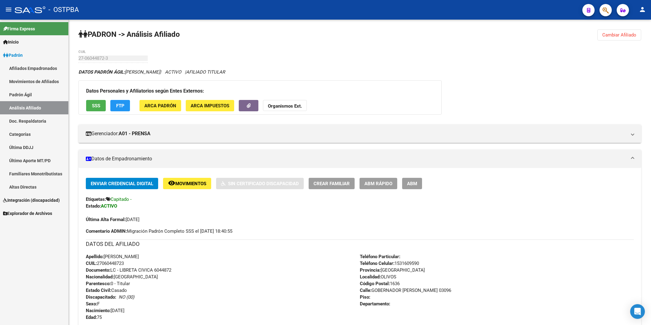 Image resolution: width=651 pixels, height=325 pixels. I want to click on button: Organismos Ext., so click(285, 106).